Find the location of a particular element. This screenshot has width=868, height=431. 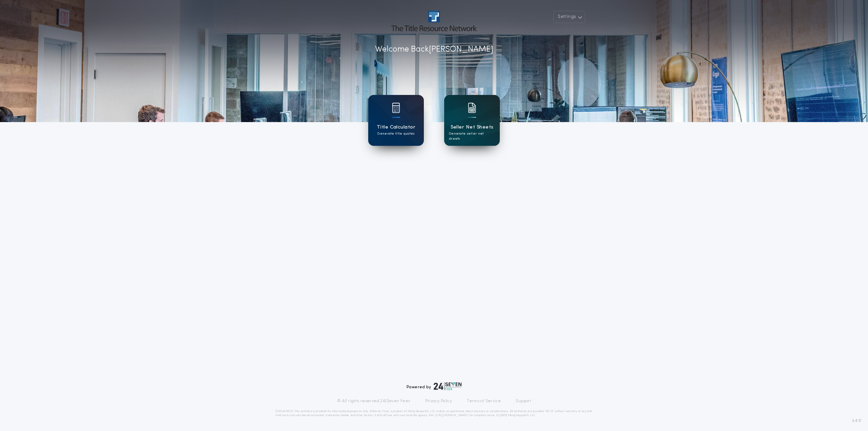

a: Privacy Policy is located at coordinates (439, 401).